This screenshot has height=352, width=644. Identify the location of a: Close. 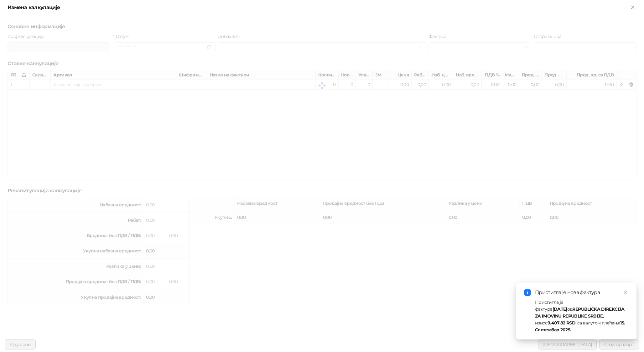
(626, 293).